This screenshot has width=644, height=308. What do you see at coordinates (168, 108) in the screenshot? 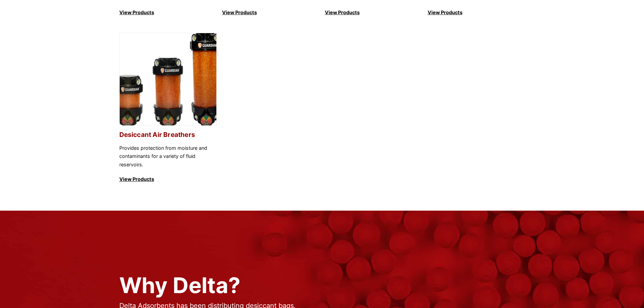
I see `a: Desiccant Air Breathers Desiccant Air Breathers Provides protection from moisture and contaminant...` at bounding box center [168, 108].